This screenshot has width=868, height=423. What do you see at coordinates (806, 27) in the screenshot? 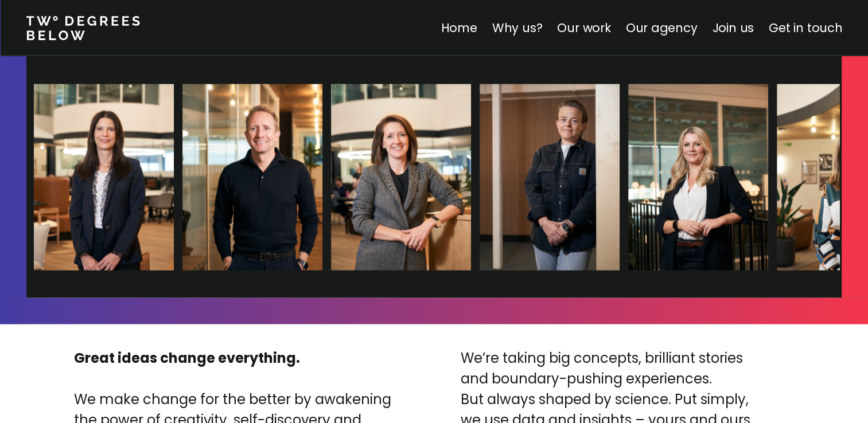
I see `a: Get in touch` at bounding box center [806, 27].